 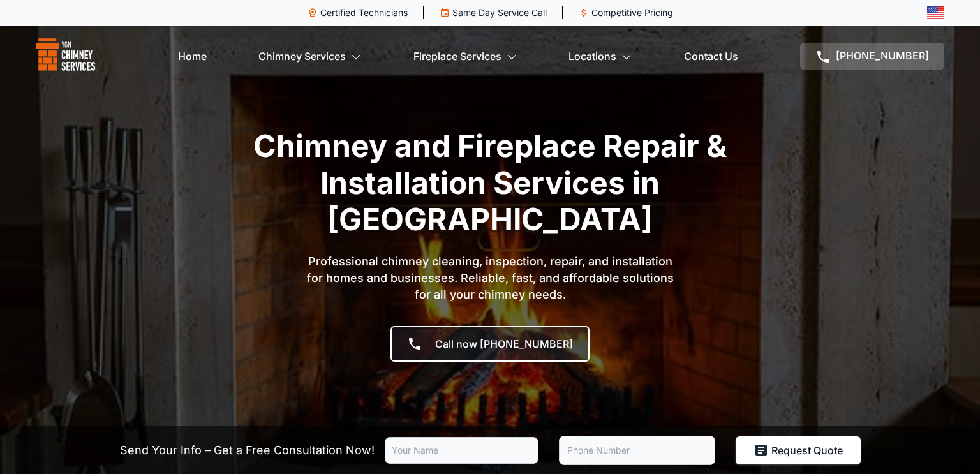 I want to click on p: Professional chimney cleaning, inspection, repair, and installation for homes and businesses. Rel..., so click(x=490, y=278).